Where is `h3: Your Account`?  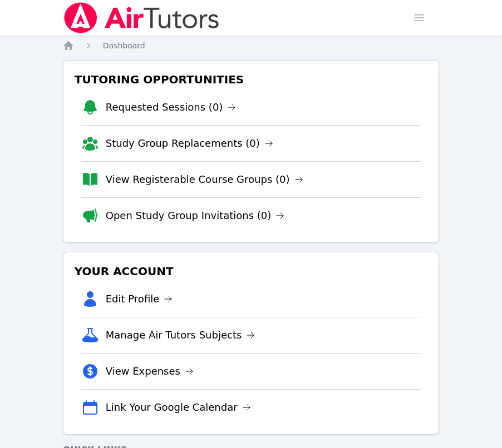
h3: Your Account is located at coordinates (251, 272).